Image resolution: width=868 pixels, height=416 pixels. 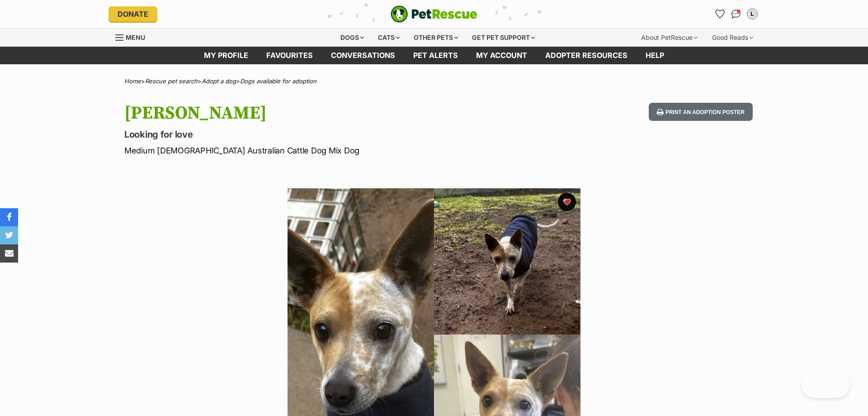 What do you see at coordinates (669, 38) in the screenshot?
I see `div: About PetRescue` at bounding box center [669, 38].